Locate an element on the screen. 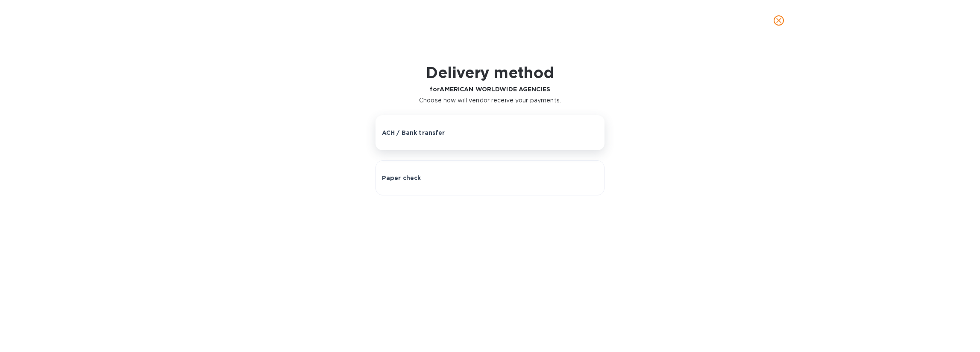 The height and width of the screenshot is (352, 980). button: ACH / Bank transfer is located at coordinates (490, 133).